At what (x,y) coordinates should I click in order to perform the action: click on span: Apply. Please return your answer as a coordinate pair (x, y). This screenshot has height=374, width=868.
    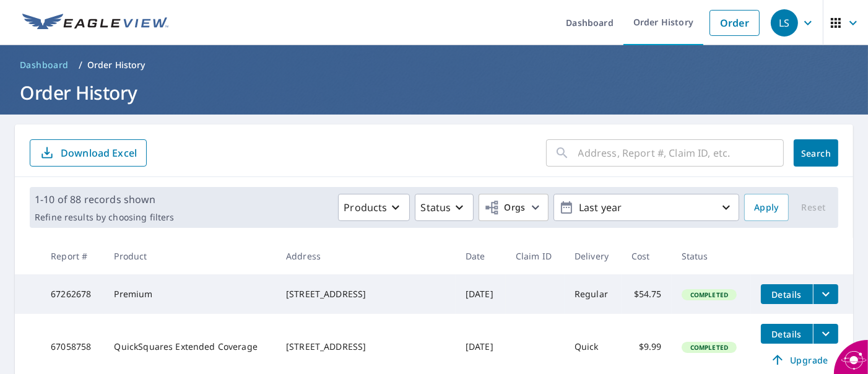
    Looking at the image, I should click on (766, 207).